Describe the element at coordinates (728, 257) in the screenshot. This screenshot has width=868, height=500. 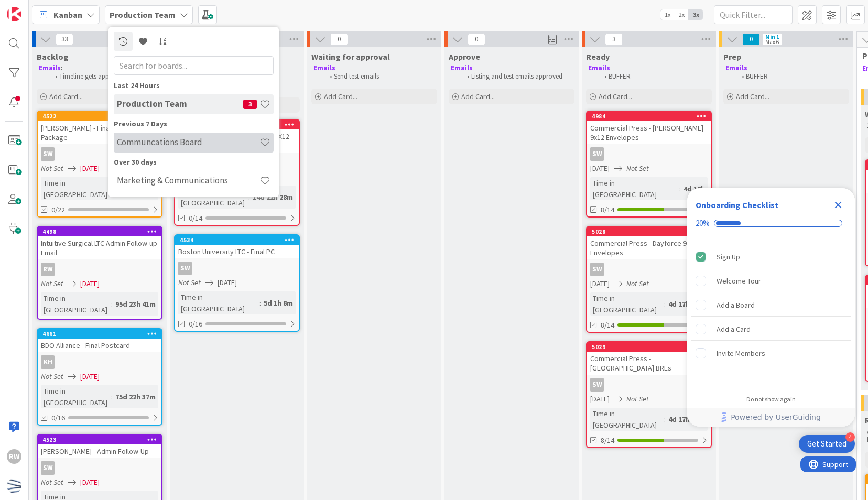
I see `div: Sign Up` at that location.